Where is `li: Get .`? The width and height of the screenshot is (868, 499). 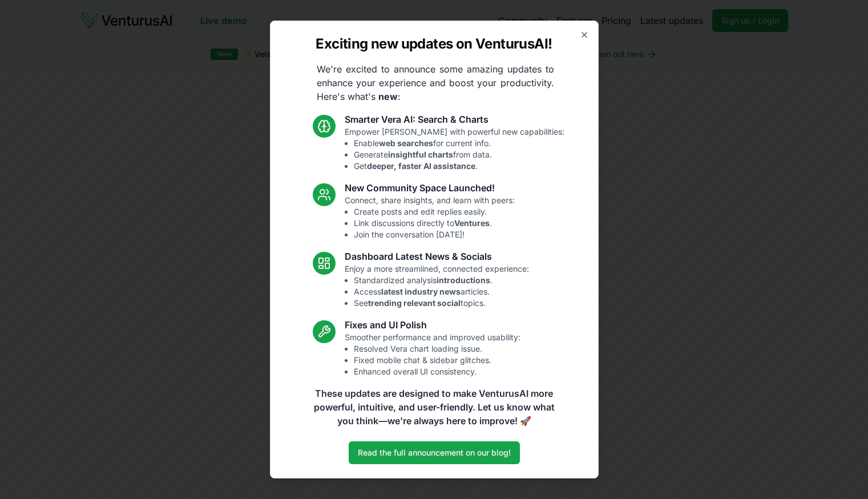
li: Get . is located at coordinates (459, 166).